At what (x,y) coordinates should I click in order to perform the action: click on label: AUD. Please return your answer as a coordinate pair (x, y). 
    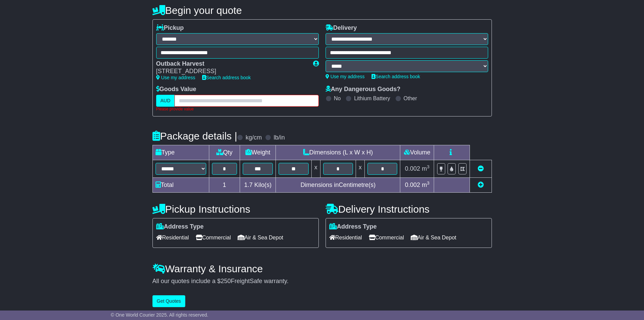
    Looking at the image, I should click on (166, 101).